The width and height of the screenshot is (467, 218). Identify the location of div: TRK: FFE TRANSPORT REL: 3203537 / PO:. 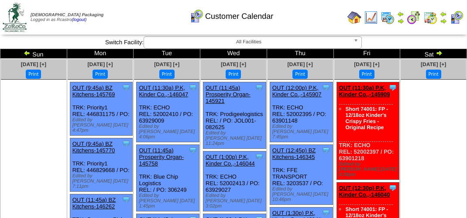
(301, 174).